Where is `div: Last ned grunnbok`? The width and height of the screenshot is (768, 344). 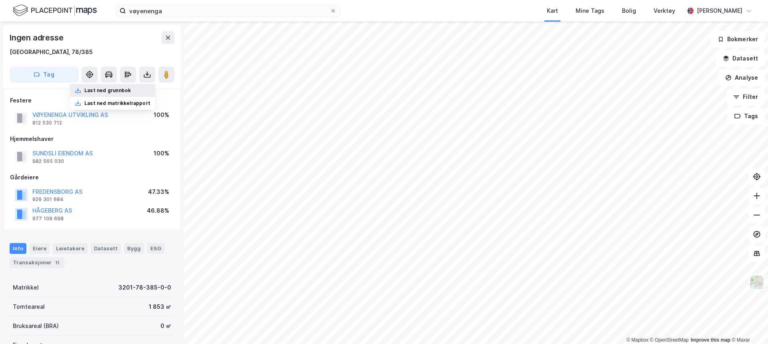
div: Last ned grunnbok is located at coordinates (108, 90).